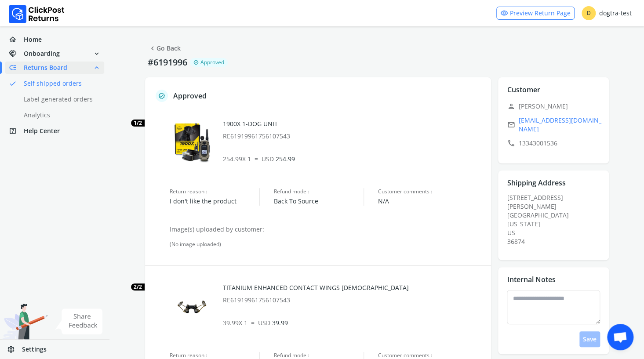 The width and height of the screenshot is (644, 359). I want to click on div: (No image uploaded), so click(326, 244).